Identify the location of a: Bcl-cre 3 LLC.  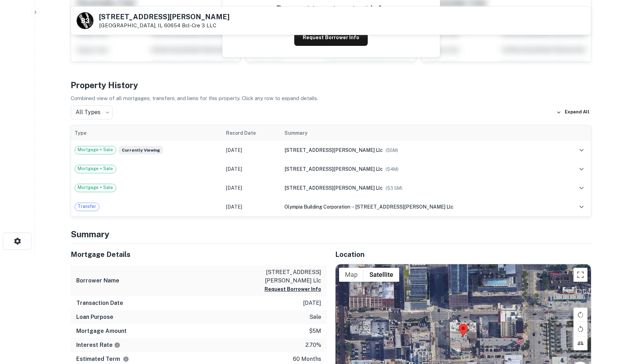
(200, 25).